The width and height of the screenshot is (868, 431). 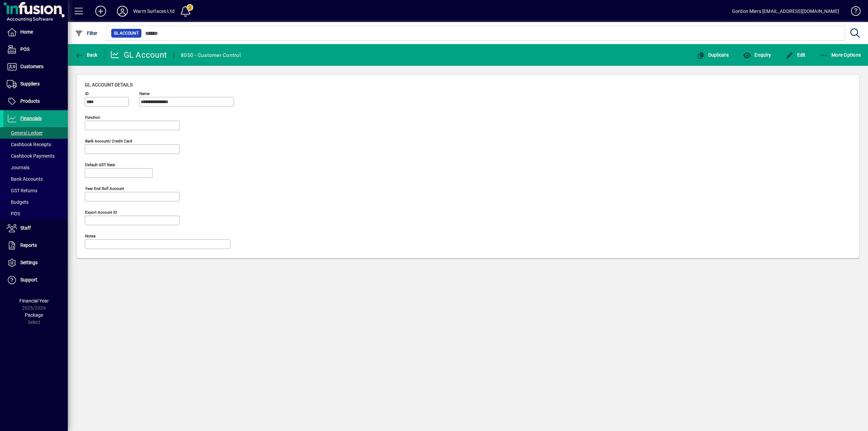 What do you see at coordinates (795, 55) in the screenshot?
I see `span: Edit` at bounding box center [795, 55].